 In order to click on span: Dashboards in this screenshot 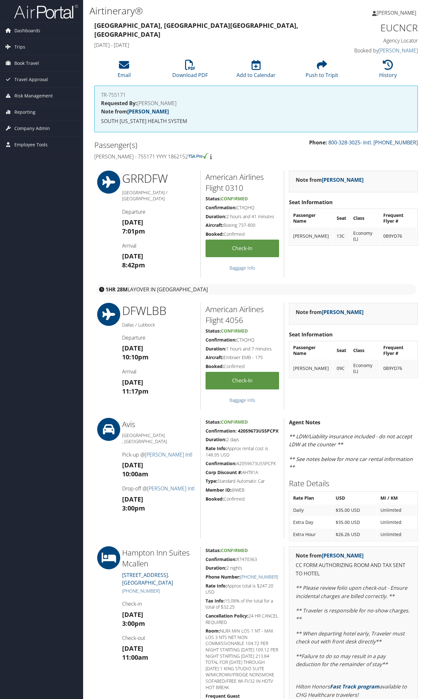, I will do `click(27, 31)`.